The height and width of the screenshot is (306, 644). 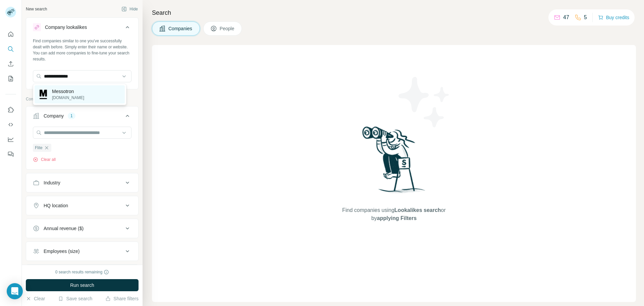 What do you see at coordinates (43, 95) in the screenshot?
I see `img: Messotron` at bounding box center [43, 95].